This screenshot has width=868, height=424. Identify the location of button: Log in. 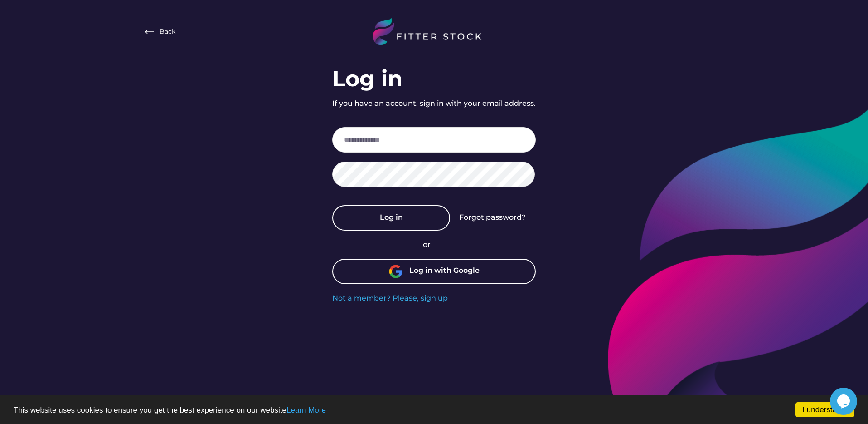
(392, 217).